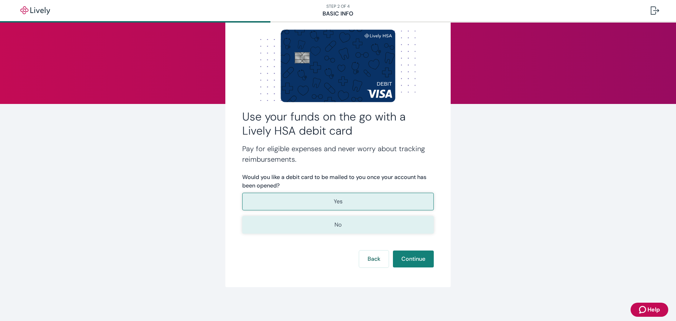  Describe the element at coordinates (338, 124) in the screenshot. I see `h2: Use your funds on the go with a Lively HSA debit card` at that location.